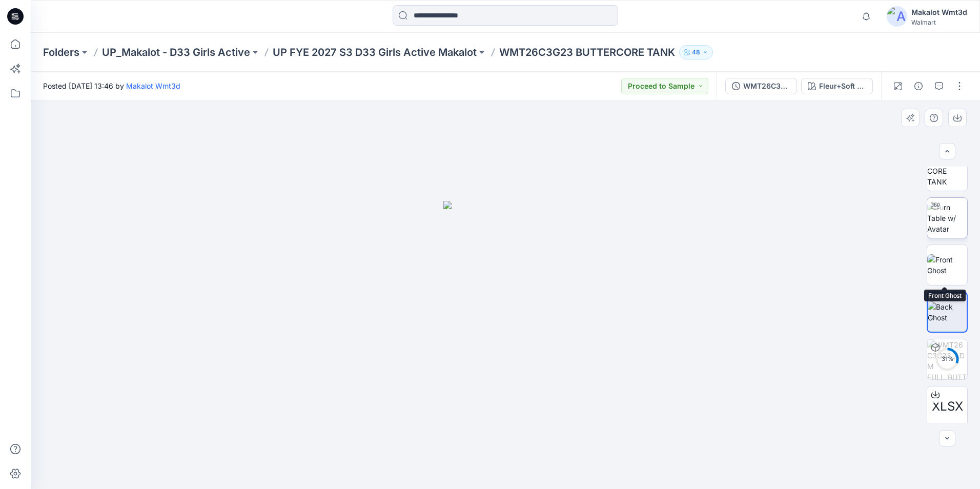 The width and height of the screenshot is (980, 489). I want to click on img: eyJhbGciOiJIUzI1NiIsImtpZCI6IjAiLCJzbHQiOiJzZXMiLCJ0eXAiOiJKV1QifQ.eyJkYXRhIjp7InR5cGUiOiJzdG9yYW..., so click(505, 345).